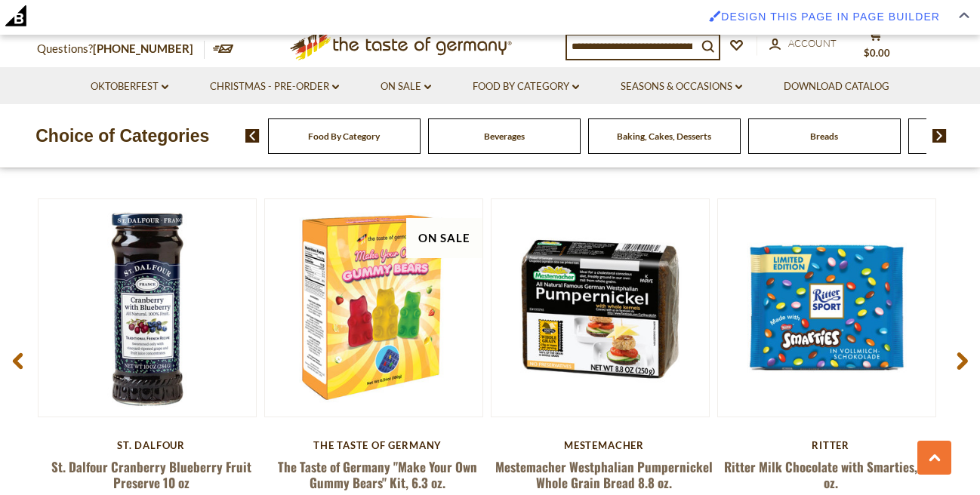  Describe the element at coordinates (504, 136) in the screenshot. I see `a: Beverages` at that location.